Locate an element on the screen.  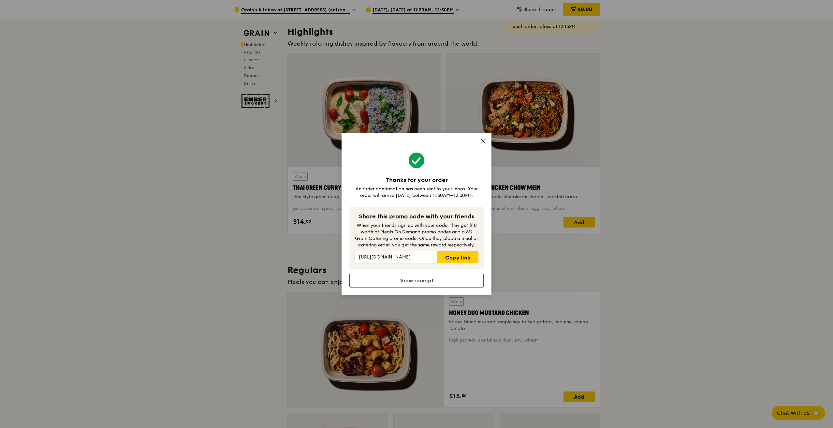
a: Copy link is located at coordinates (457, 257).